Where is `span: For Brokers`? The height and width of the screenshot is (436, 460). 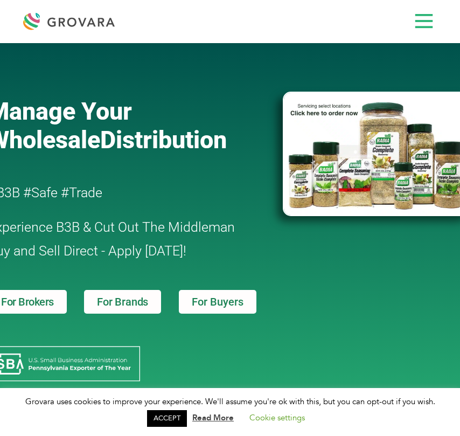 span: For Brokers is located at coordinates (27, 302).